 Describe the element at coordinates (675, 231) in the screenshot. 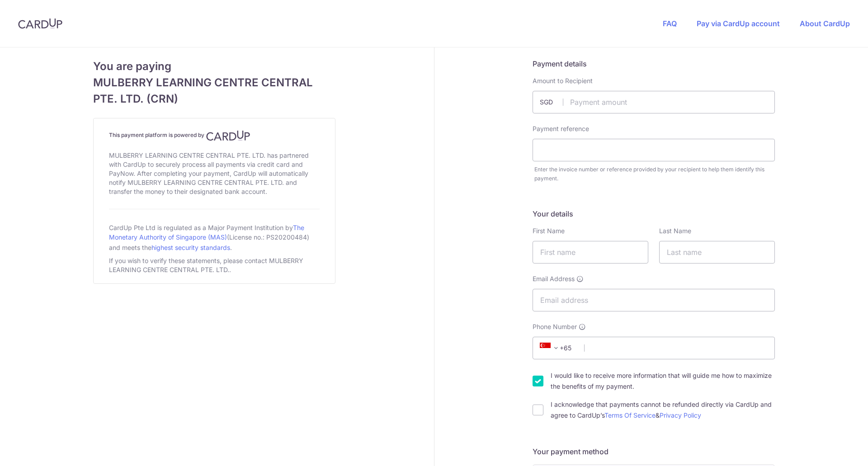

I see `label: Last Name` at that location.